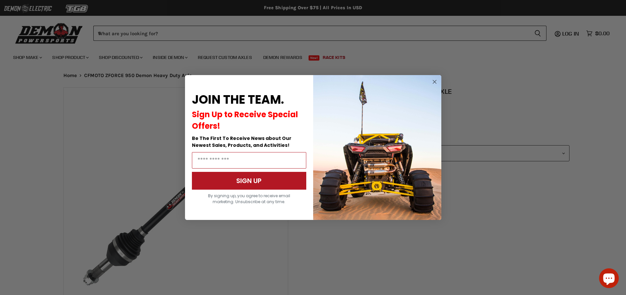  What do you see at coordinates (238, 99) in the screenshot?
I see `span: JOIN THE TEAM.` at bounding box center [238, 99].